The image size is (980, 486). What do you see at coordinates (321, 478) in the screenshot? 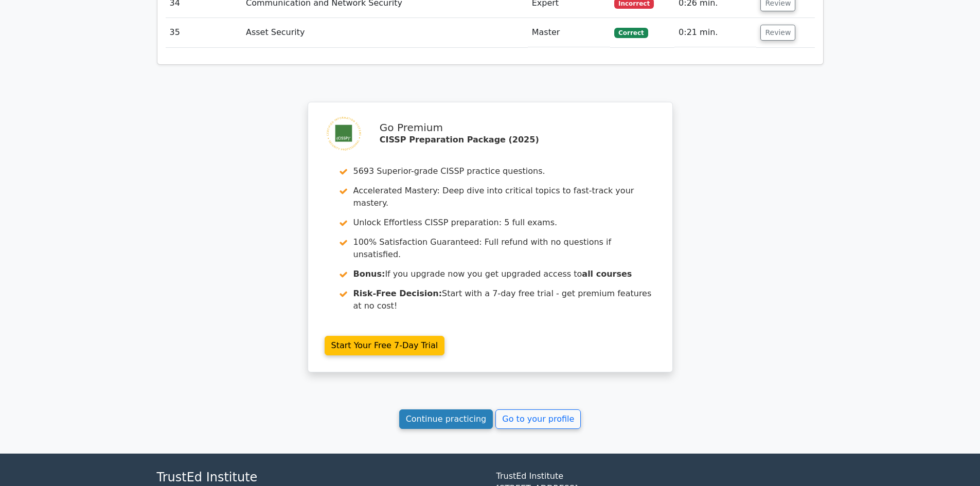
I see `h4: TrustEd Institute` at bounding box center [321, 478].